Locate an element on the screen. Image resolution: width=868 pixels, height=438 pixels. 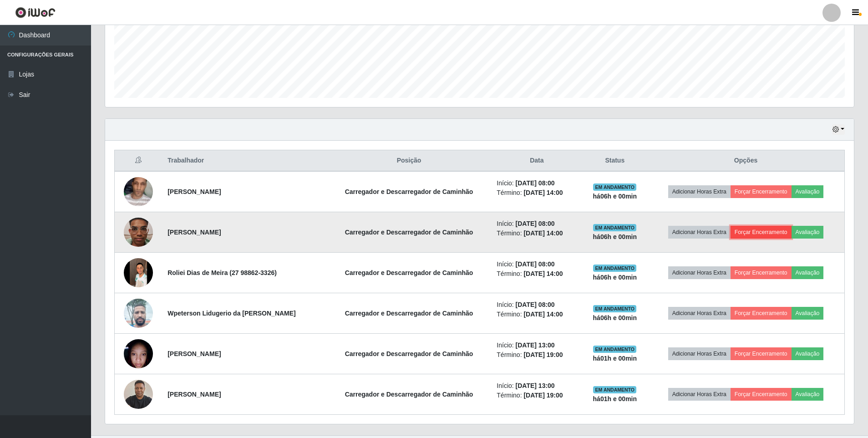
th: Status is located at coordinates (615, 160).